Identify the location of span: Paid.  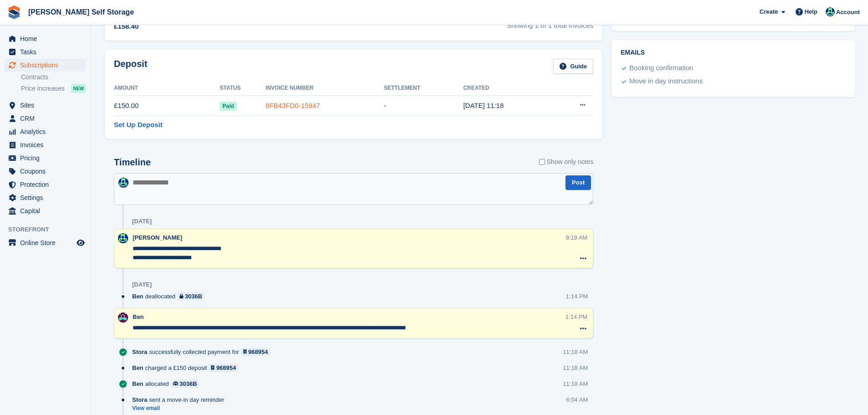
(228, 106).